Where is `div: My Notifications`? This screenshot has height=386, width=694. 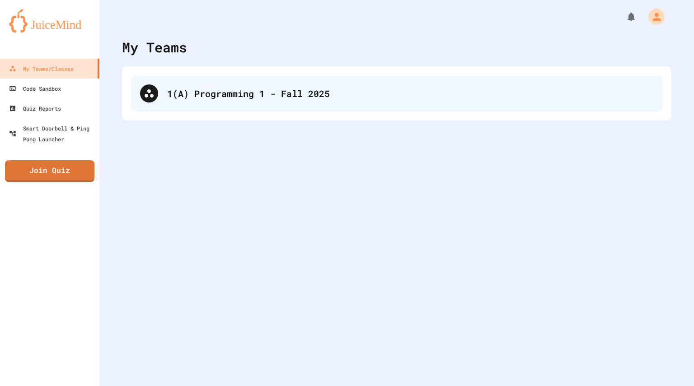
div: My Notifications is located at coordinates (624, 17).